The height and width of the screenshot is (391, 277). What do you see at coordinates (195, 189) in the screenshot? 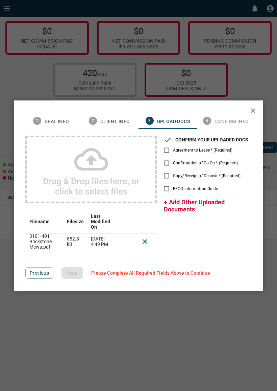
I see `span: RECO Information Guide` at bounding box center [195, 189].